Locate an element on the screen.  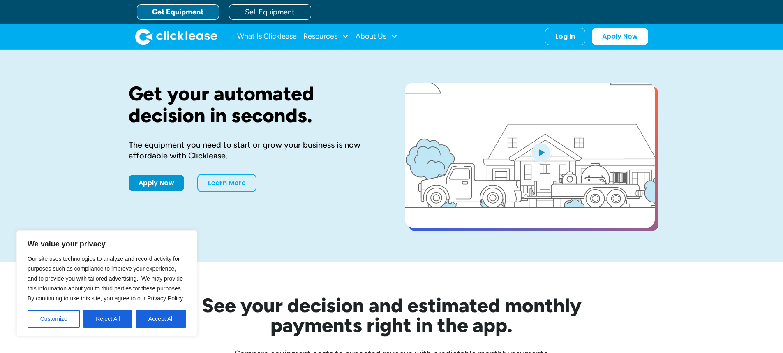
img: Blue play button logo on a light blue circular background is located at coordinates (541, 152).